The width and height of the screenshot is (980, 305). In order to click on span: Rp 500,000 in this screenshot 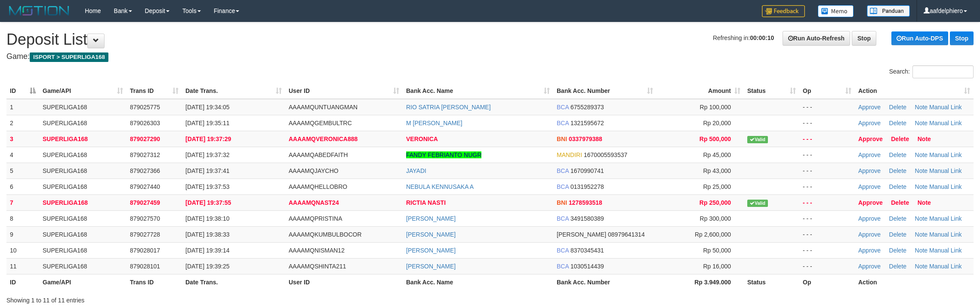, I will do `click(715, 139)`.